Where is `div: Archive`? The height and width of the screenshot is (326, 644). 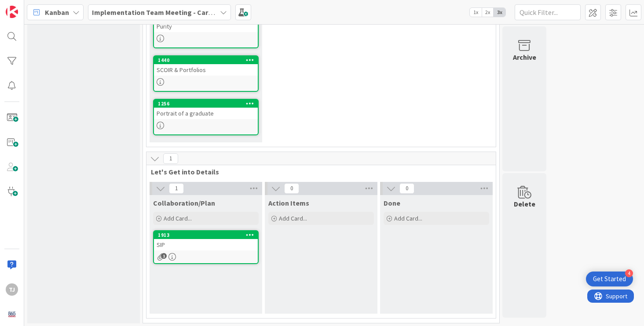
div: Archive is located at coordinates (525, 57).